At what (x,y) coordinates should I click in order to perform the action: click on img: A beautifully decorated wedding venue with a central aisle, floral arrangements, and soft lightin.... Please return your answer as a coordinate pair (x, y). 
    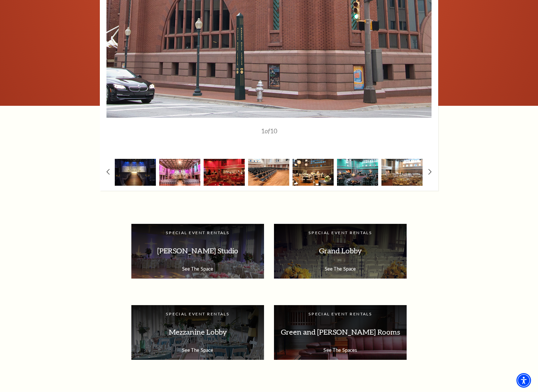
    Looking at the image, I should click on (135, 172).